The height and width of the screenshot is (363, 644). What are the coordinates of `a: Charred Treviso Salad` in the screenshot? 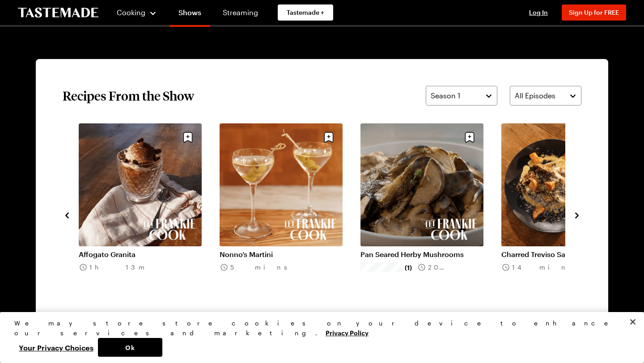 It's located at (562, 254).